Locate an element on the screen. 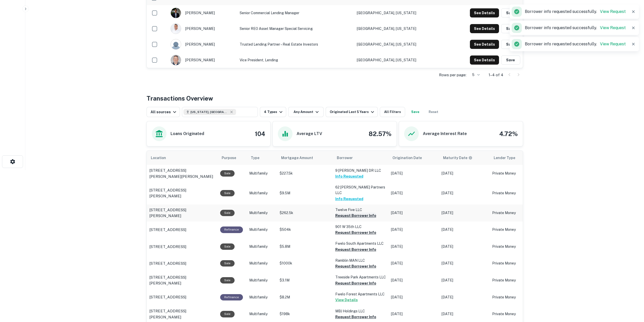 This screenshot has height=322, width=644. p: $227.5k is located at coordinates (305, 173).